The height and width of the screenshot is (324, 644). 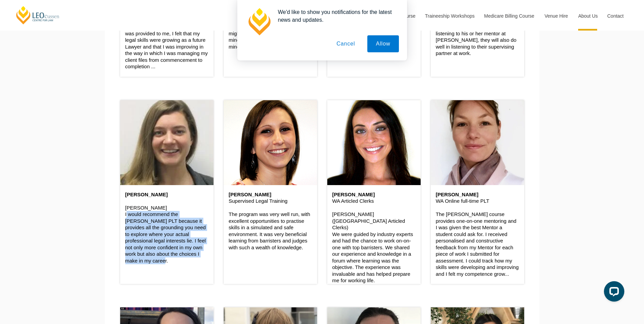 I want to click on div: We'd like to show you notifications for the latest news and updates., so click(x=336, y=16).